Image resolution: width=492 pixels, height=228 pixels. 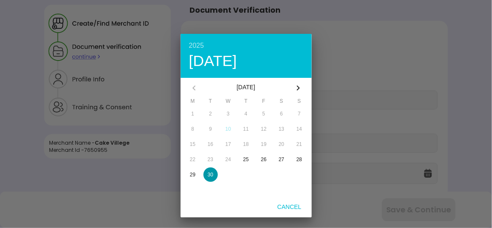 I want to click on span: 1, so click(x=193, y=114).